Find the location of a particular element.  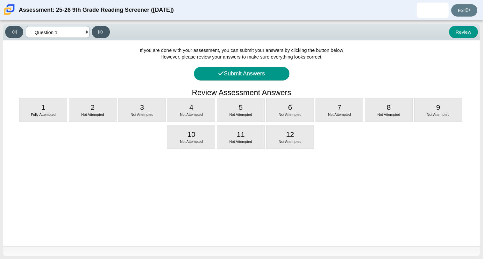

span: Fully Attempted is located at coordinates (43, 115).